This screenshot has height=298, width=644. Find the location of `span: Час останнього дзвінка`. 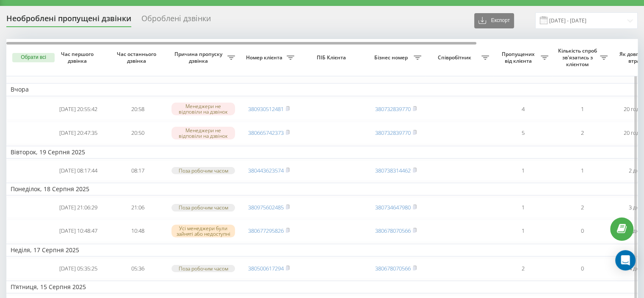

span: Час останнього дзвінка is located at coordinates (138, 57).